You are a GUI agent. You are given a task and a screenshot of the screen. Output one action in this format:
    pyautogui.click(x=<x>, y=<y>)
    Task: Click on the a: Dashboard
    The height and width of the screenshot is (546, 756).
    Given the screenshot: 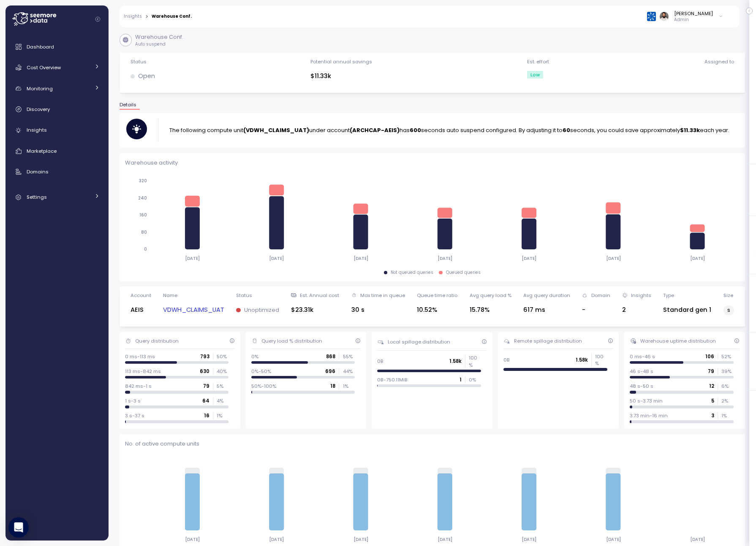 What is the action you would take?
    pyautogui.click(x=57, y=47)
    